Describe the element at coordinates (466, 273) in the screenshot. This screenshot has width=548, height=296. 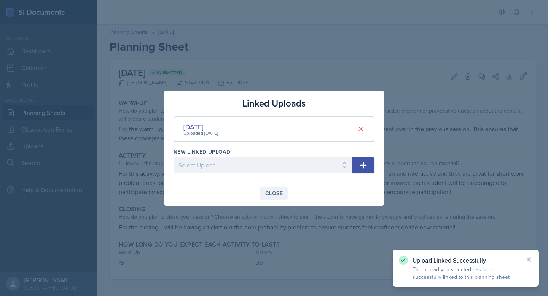
I see `p: The upload you selected has been successfully linked to this planning sheet` at that location.